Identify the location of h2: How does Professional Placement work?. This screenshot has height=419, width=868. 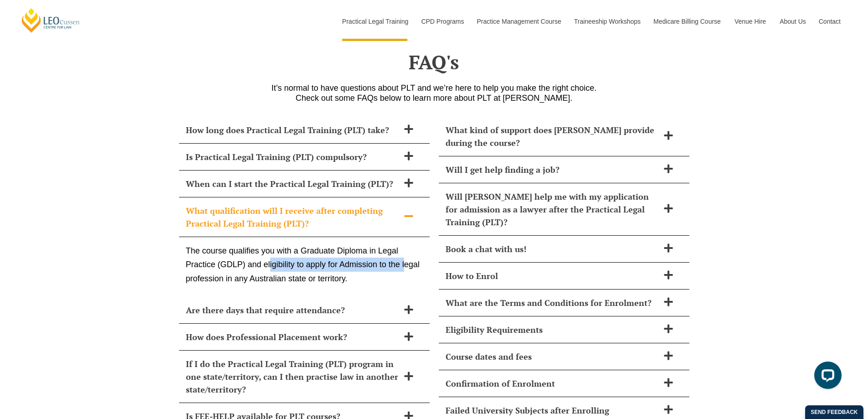
(293, 336).